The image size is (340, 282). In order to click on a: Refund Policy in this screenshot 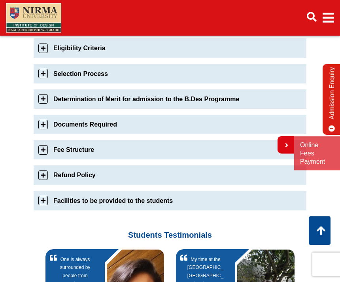, I will do `click(170, 175)`.